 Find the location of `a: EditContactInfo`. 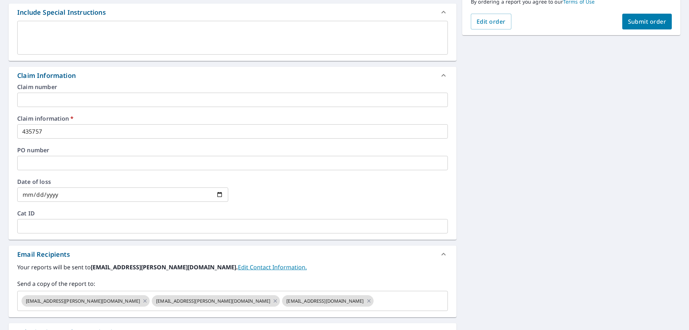

a: EditContactInfo is located at coordinates (272, 267).